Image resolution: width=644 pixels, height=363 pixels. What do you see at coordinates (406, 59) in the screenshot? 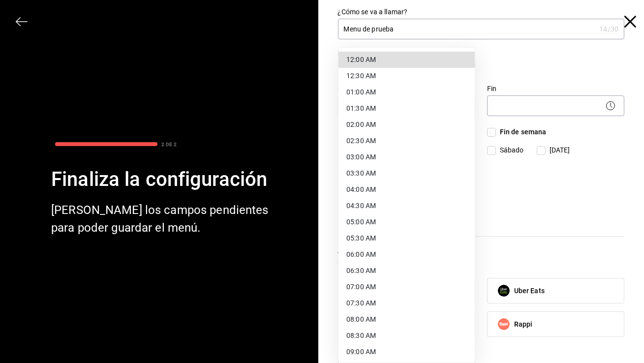
I see `li: 12:00 AM` at bounding box center [406, 59].